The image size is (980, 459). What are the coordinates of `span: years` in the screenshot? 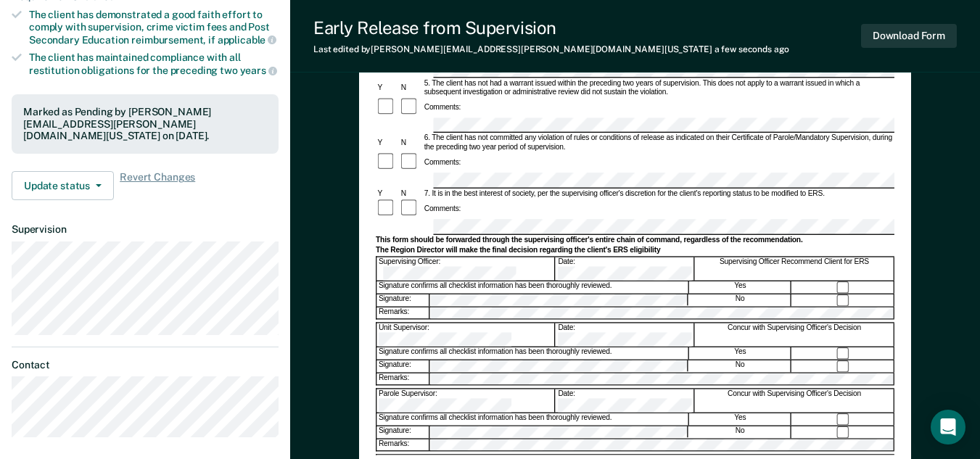 It's located at (258, 70).